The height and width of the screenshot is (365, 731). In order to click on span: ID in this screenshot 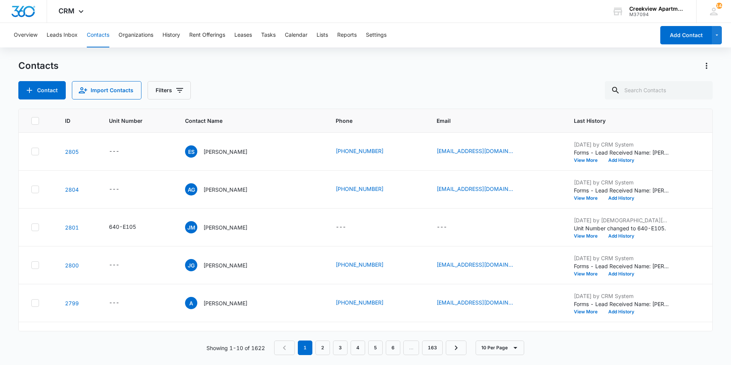, I will do `click(72, 120)`.